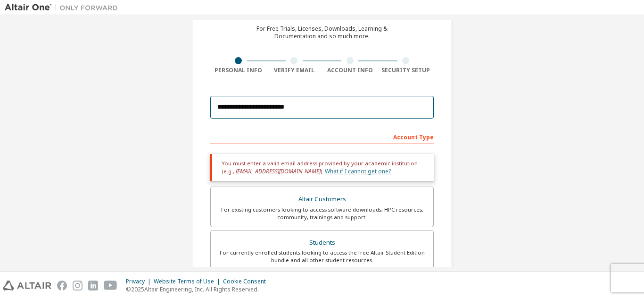 Image resolution: width=644 pixels, height=299 pixels. What do you see at coordinates (322, 214) in the screenshot?
I see `div: For existing customers looking to access software downloads, HPC resources, community, trainings ...` at bounding box center [322, 214].